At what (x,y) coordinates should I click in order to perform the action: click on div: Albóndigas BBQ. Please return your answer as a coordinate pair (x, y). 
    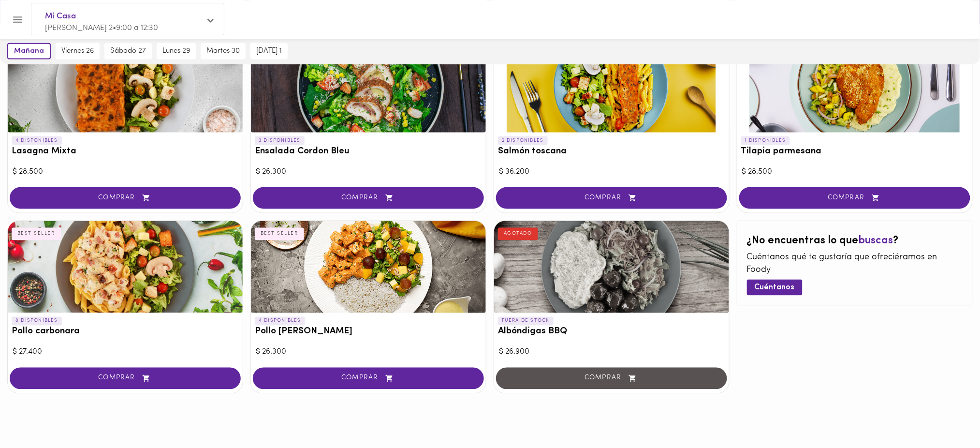
    Looking at the image, I should click on (611, 267).